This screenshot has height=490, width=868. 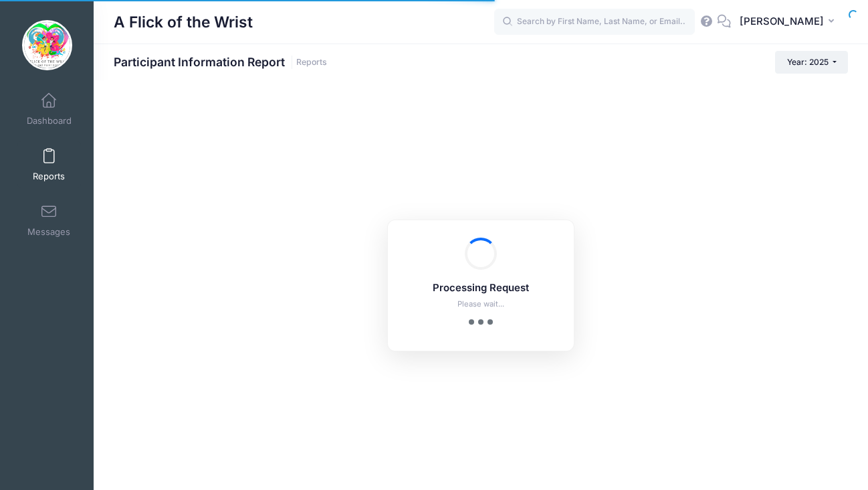 I want to click on h1: A Flick of the Wrist, so click(x=183, y=22).